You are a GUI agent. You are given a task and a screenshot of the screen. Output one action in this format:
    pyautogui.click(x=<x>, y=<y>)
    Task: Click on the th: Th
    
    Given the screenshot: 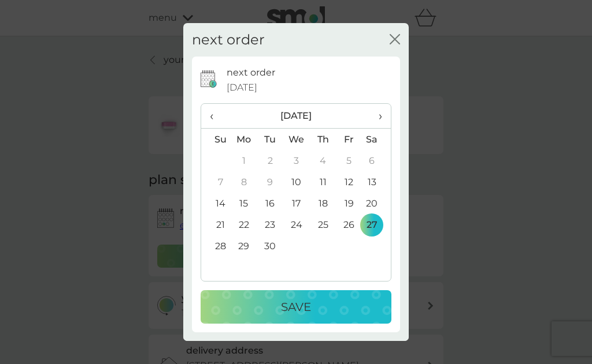 What is the action you would take?
    pyautogui.click(x=323, y=140)
    